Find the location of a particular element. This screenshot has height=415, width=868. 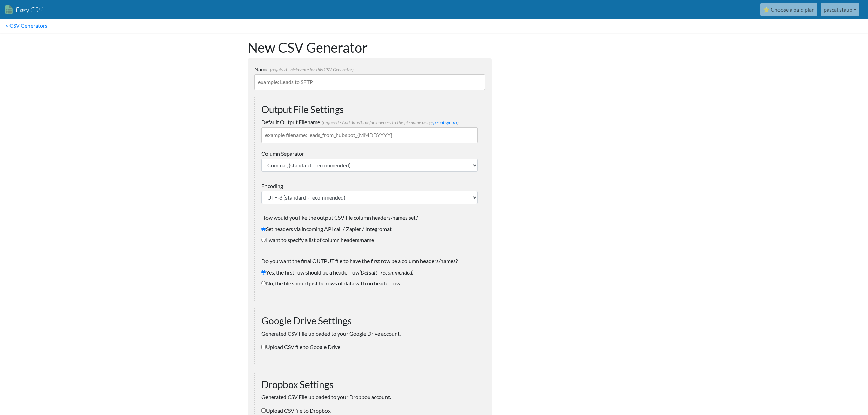

input: Yes, the first row should be a header row(Default - recommended) is located at coordinates (263, 272).